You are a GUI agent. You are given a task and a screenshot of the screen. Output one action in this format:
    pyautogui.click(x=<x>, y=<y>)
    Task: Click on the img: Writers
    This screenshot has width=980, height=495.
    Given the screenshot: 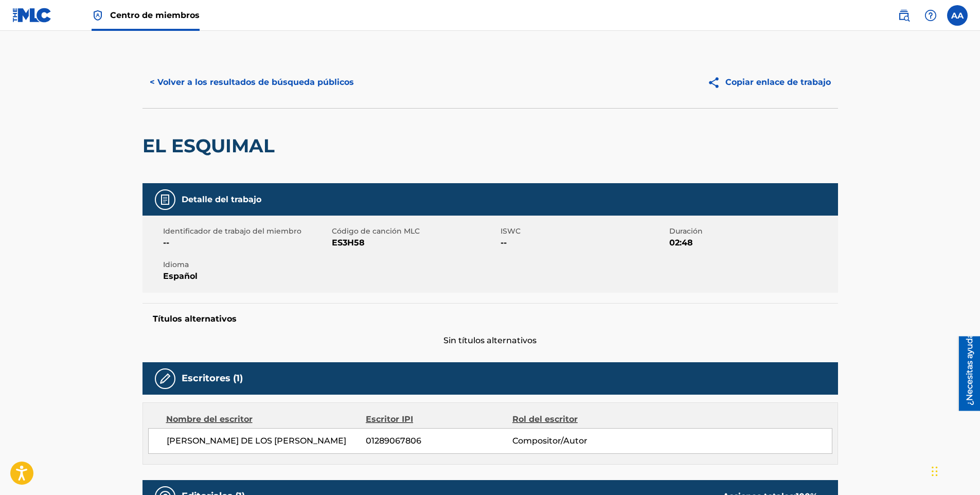 What is the action you would take?
    pyautogui.click(x=165, y=379)
    